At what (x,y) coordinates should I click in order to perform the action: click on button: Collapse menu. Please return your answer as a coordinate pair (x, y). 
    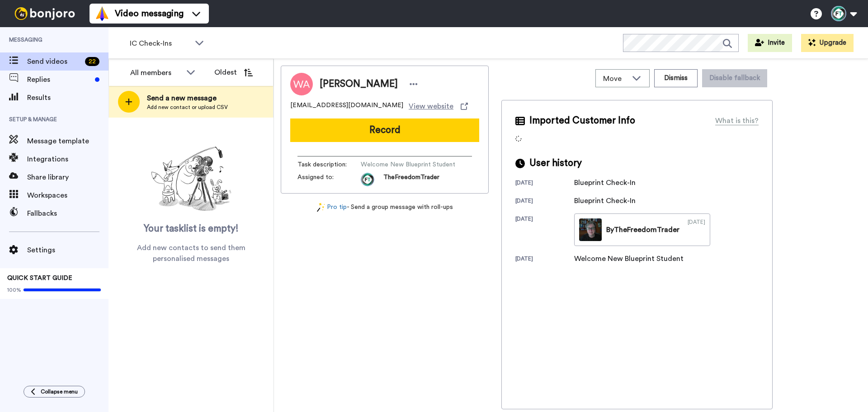
    Looking at the image, I should click on (54, 392).